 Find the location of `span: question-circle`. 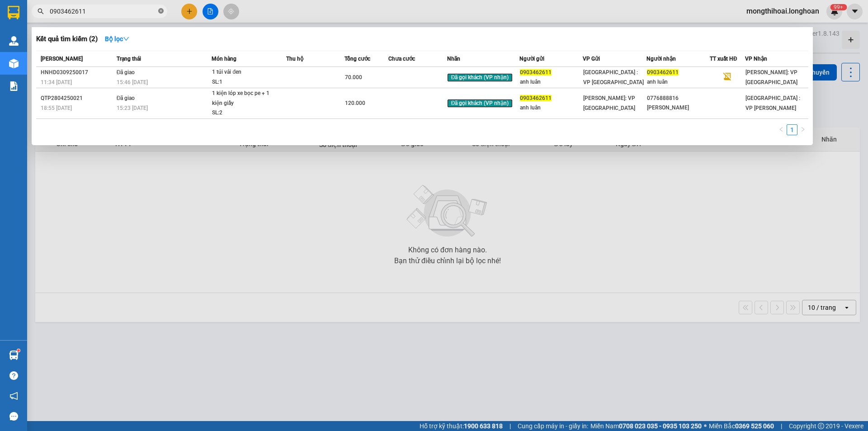

span: question-circle is located at coordinates (14, 375).